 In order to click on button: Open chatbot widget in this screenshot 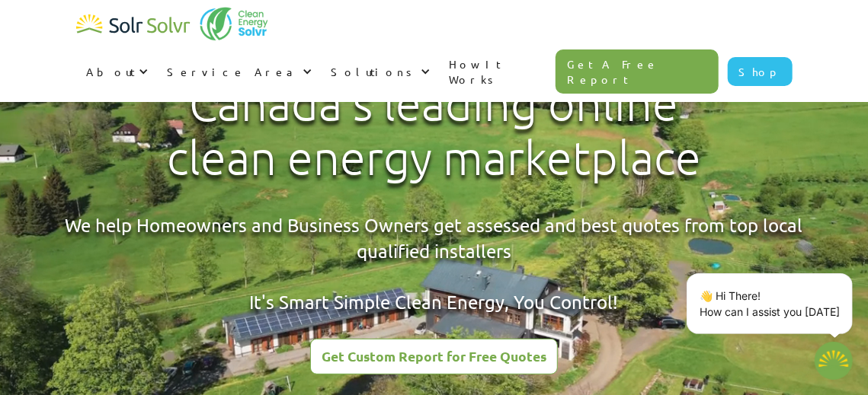, I will do `click(834, 361)`.